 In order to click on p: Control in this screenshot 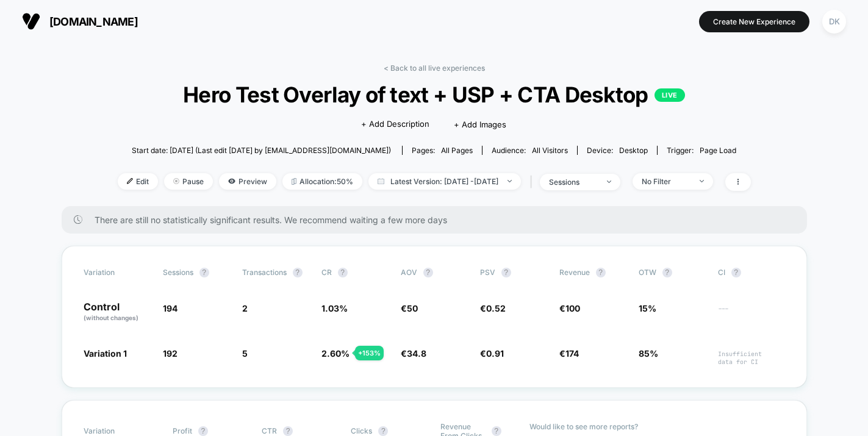, I will do `click(117, 312)`.